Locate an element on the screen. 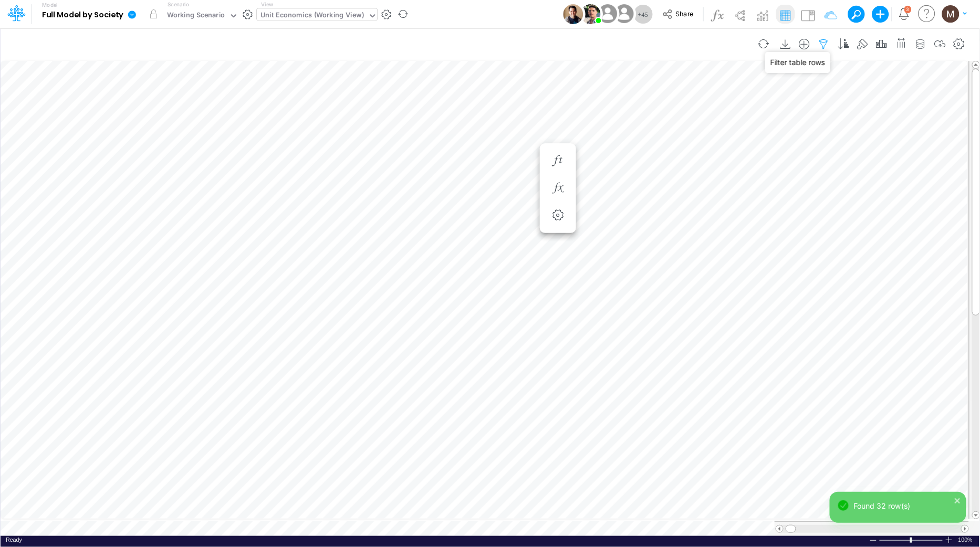  div: Found 32 row(s) is located at coordinates (905, 505).